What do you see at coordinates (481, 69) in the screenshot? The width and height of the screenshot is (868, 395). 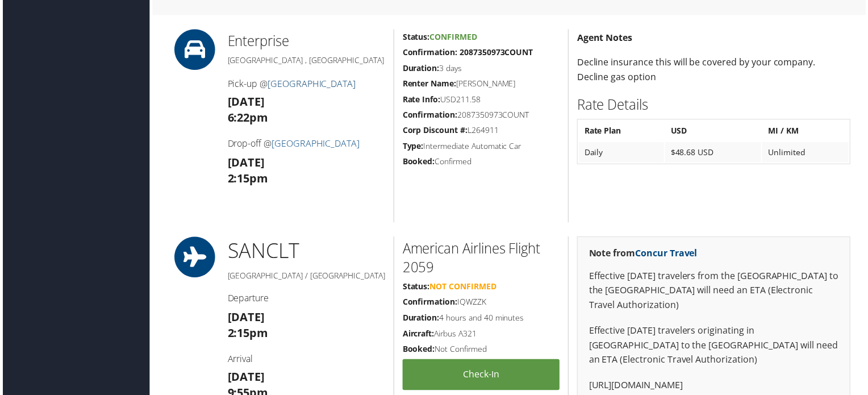 I see `h5: 3 days` at bounding box center [481, 69].